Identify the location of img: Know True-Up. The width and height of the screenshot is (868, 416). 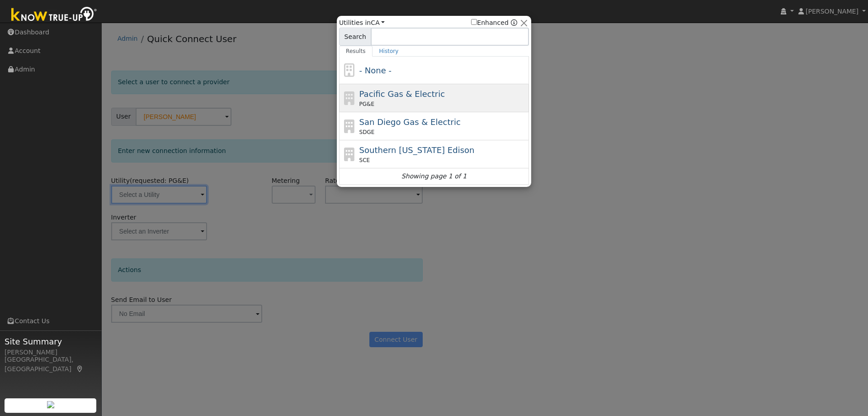
(54, 15).